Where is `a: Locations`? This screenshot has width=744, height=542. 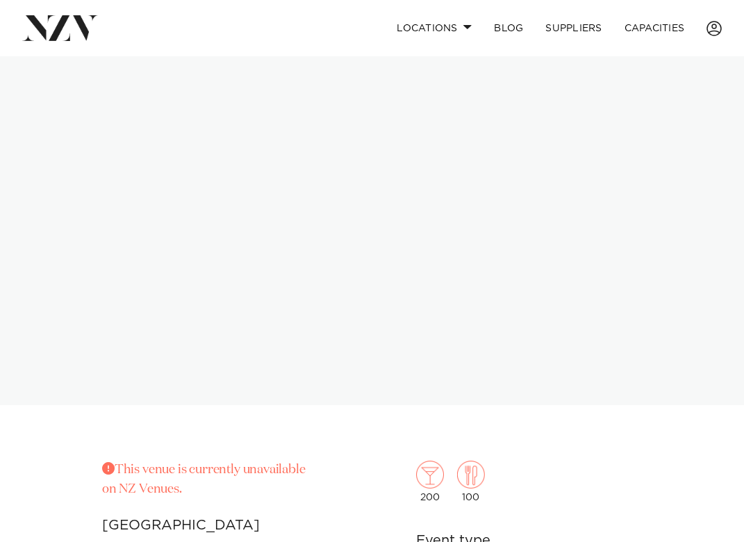
a: Locations is located at coordinates (434, 28).